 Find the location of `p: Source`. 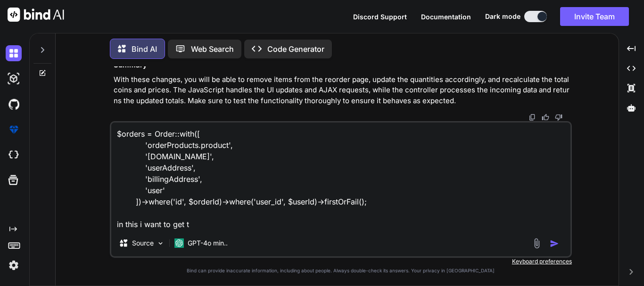

p: Source is located at coordinates (143, 243).